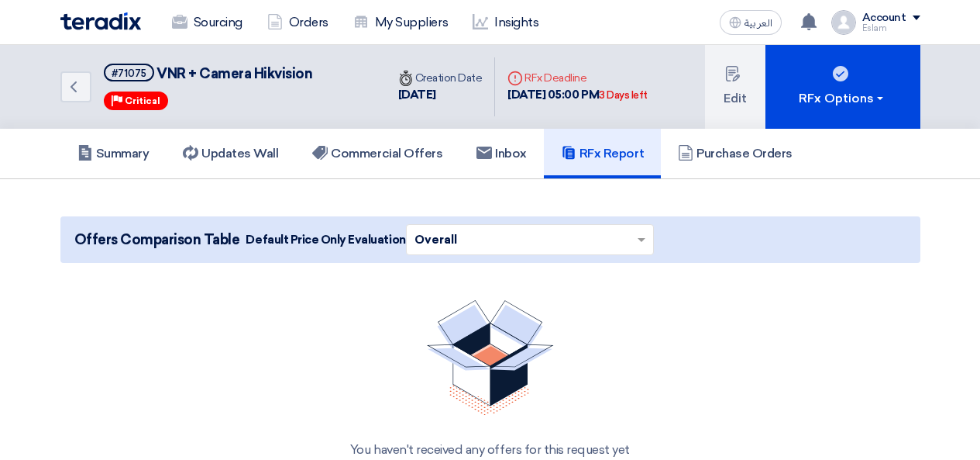 The image size is (980, 460). Describe the element at coordinates (129, 73) in the screenshot. I see `div: #71075` at that location.